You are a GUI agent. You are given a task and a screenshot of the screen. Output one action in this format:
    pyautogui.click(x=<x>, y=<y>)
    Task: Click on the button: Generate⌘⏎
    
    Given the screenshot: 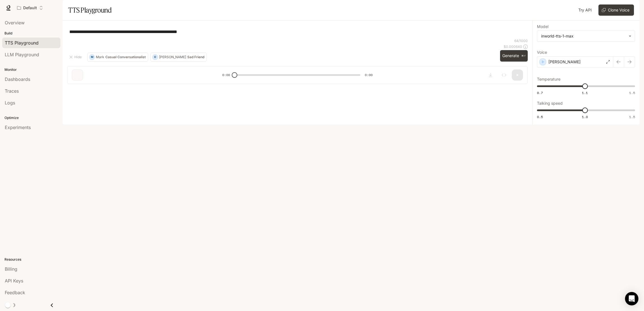 What is the action you would take?
    pyautogui.click(x=513, y=56)
    